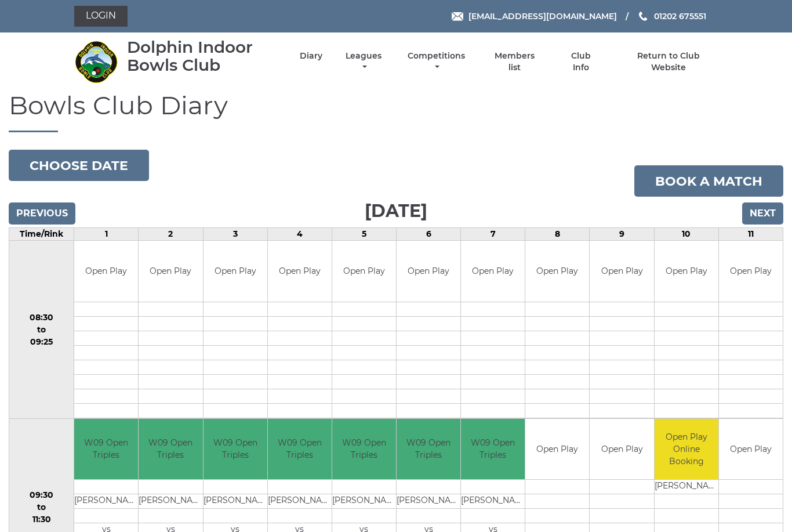  Describe the element at coordinates (751, 234) in the screenshot. I see `td: 11` at that location.